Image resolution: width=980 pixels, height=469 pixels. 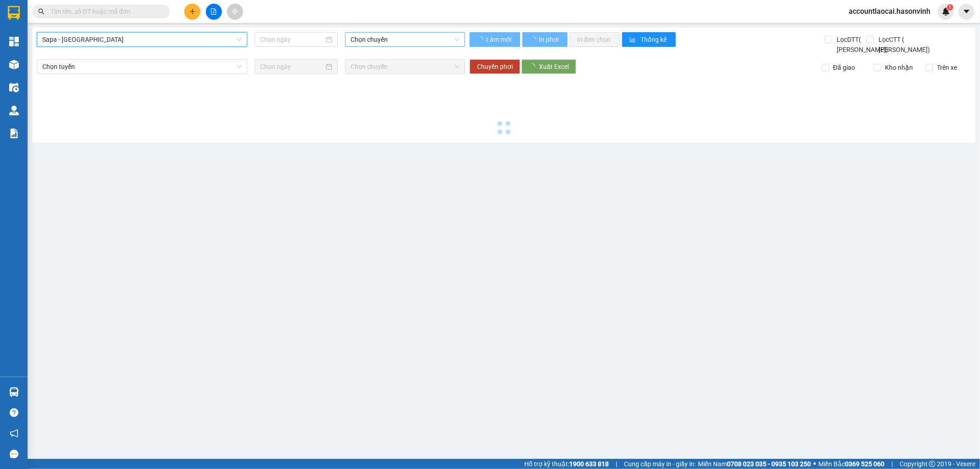 I want to click on span: plus, so click(x=193, y=11).